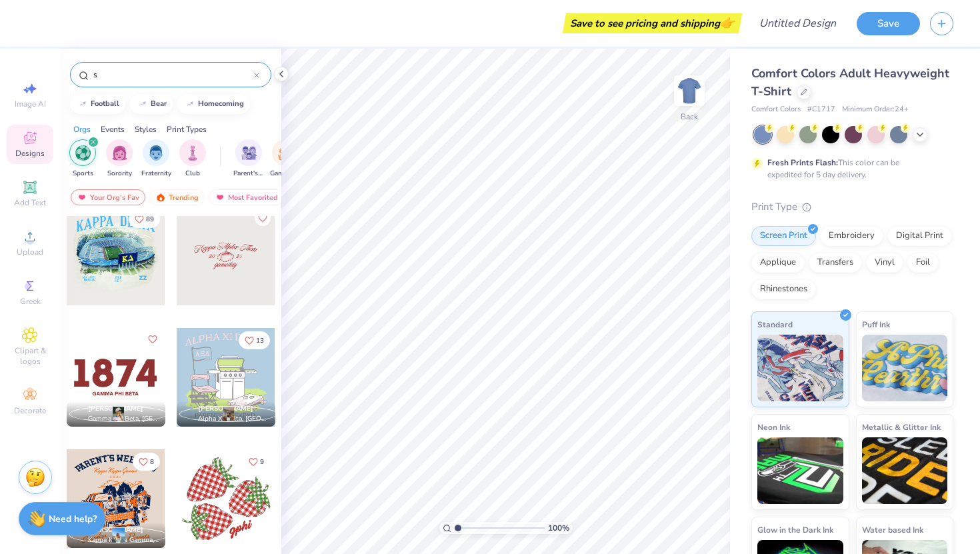 The image size is (980, 554). I want to click on span: Comfort Colors Adult Heavyweight T-Shirt, so click(850, 81).